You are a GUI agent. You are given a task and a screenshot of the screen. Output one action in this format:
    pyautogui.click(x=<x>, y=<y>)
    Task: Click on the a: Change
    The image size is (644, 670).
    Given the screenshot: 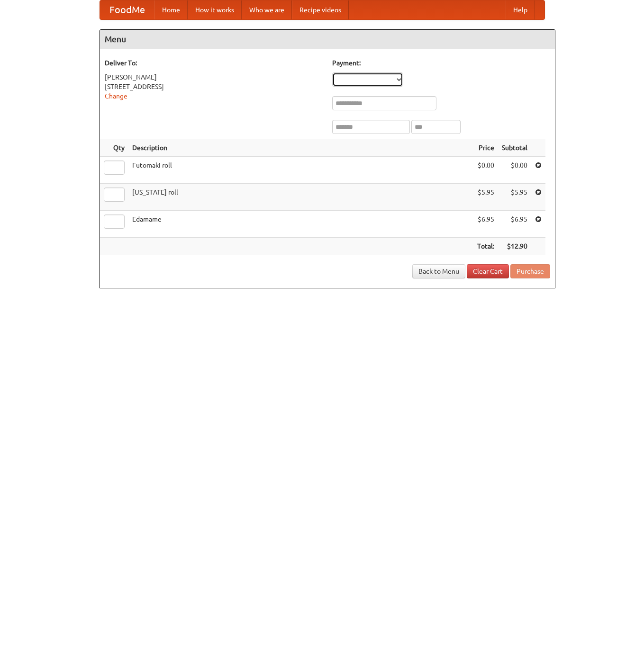 What is the action you would take?
    pyautogui.click(x=116, y=96)
    